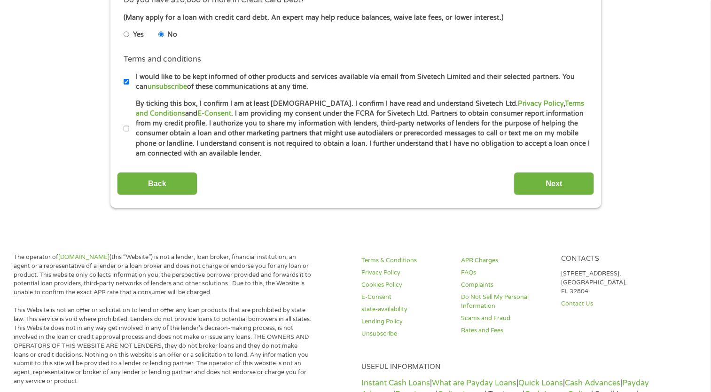 The height and width of the screenshot is (392, 711). Describe the element at coordinates (172, 35) in the screenshot. I see `label: No` at that location.